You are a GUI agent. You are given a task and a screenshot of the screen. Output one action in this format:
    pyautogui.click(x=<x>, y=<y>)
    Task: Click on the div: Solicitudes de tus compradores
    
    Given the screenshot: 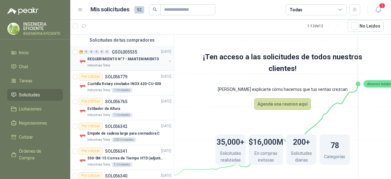 What is the action you would take?
    pyautogui.click(x=122, y=40)
    